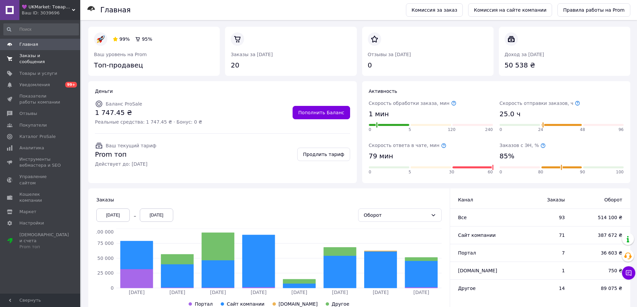 This screenshot has width=637, height=307. What do you see at coordinates (38, 74) in the screenshot?
I see `span: Товары и услуги` at bounding box center [38, 74].